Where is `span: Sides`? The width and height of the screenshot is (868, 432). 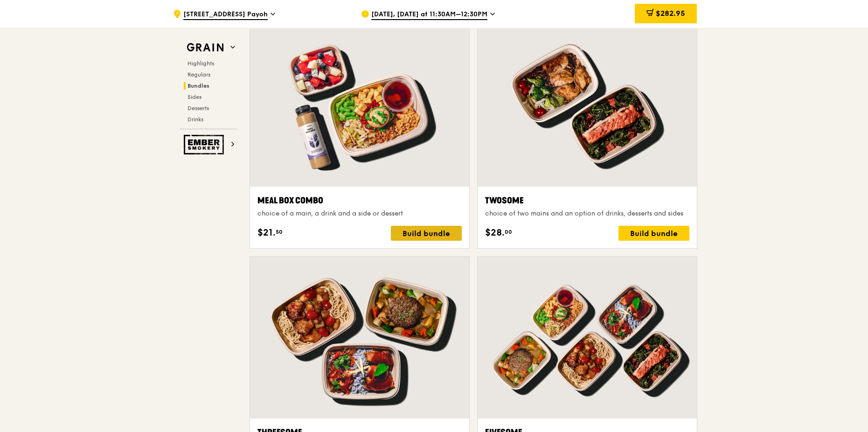
span: Sides is located at coordinates (195, 97).